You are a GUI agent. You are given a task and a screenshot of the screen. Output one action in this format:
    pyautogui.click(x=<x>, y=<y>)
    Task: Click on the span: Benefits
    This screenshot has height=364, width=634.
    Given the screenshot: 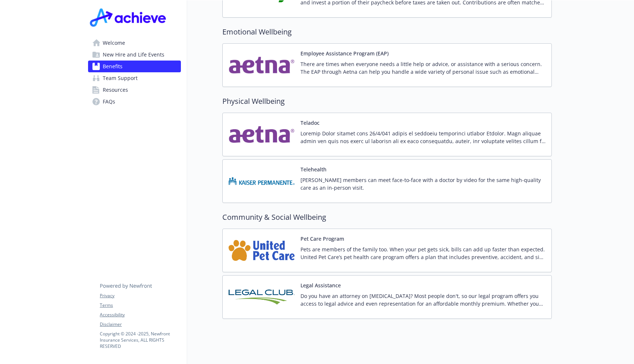 What is the action you would take?
    pyautogui.click(x=113, y=66)
    